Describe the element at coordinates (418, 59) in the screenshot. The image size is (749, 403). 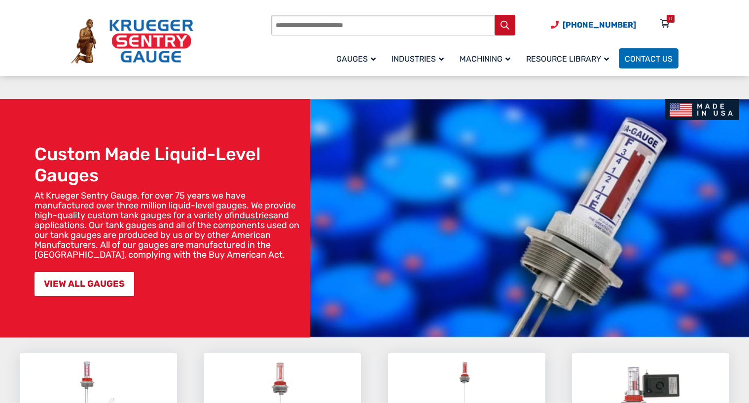
I see `span: Industries` at that location.